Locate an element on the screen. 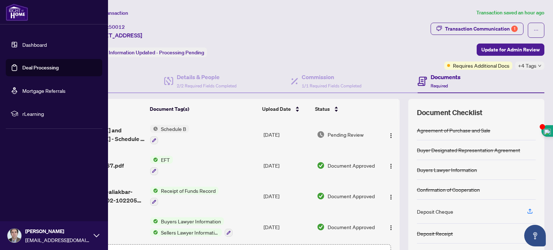 This screenshot has width=553, height=250. button: Transaction Communication1 is located at coordinates (477, 29).